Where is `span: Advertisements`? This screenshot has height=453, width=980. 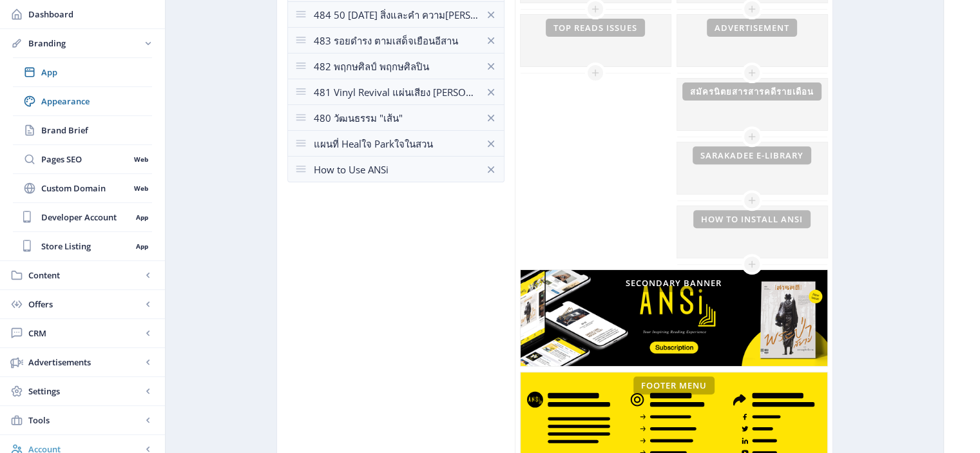 span: Advertisements is located at coordinates (85, 362).